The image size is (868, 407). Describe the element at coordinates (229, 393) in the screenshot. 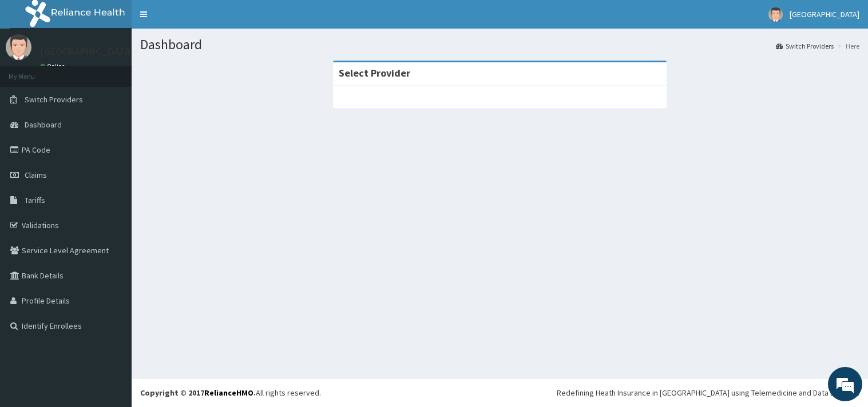

I see `a: RelianceHMO` at that location.